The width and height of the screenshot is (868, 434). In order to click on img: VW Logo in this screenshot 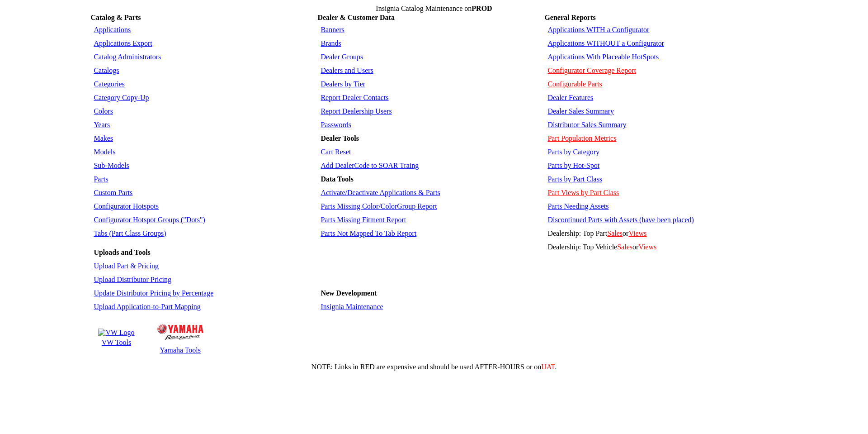, I will do `click(116, 333)`.